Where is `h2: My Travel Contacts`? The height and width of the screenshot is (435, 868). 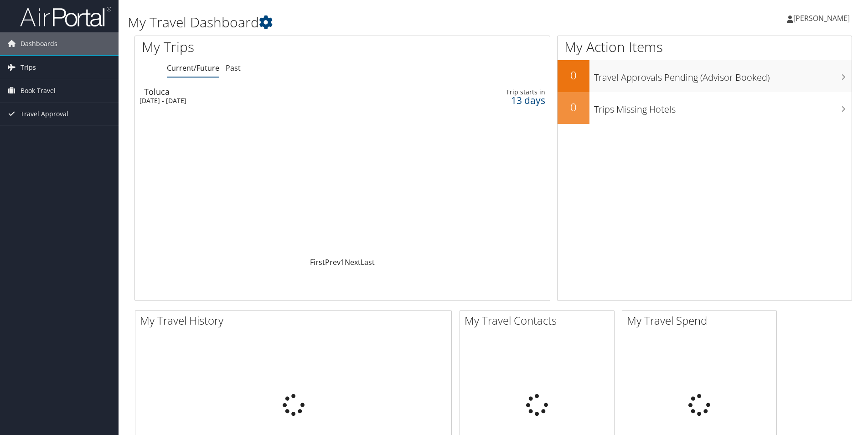 h2: My Travel Contacts is located at coordinates (540, 320).